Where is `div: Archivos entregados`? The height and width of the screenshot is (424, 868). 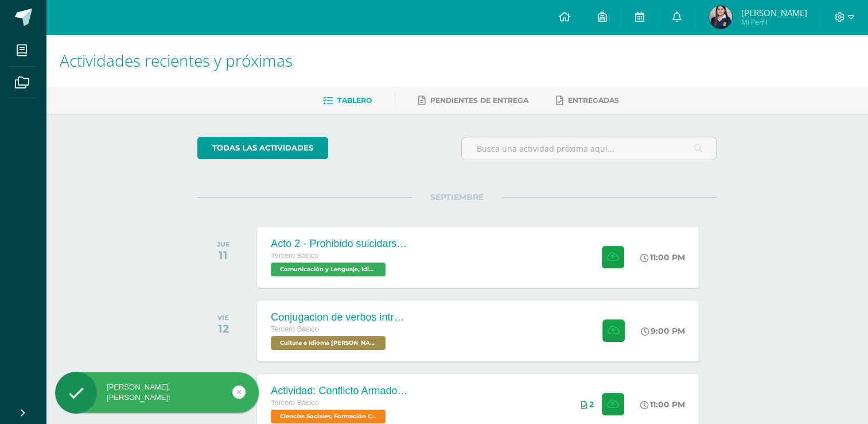
div: Archivos entregados is located at coordinates (587, 404).